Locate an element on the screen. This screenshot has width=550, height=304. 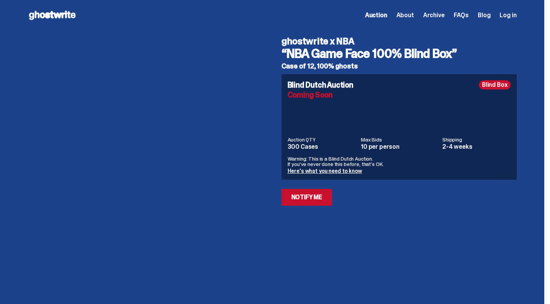
dt: Auction QTY is located at coordinates (322, 139).